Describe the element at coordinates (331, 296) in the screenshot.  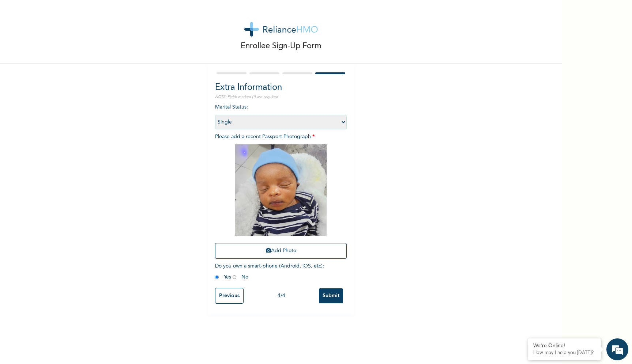
I see `input: Submit` at that location.